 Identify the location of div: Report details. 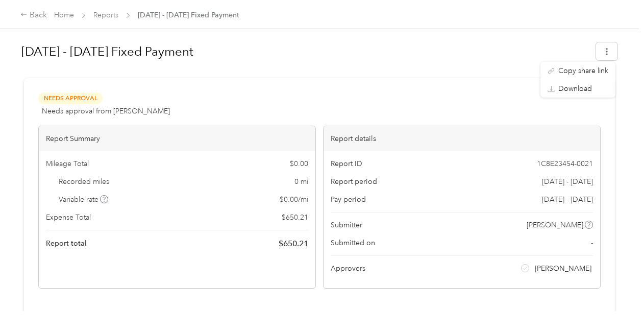
(462, 138).